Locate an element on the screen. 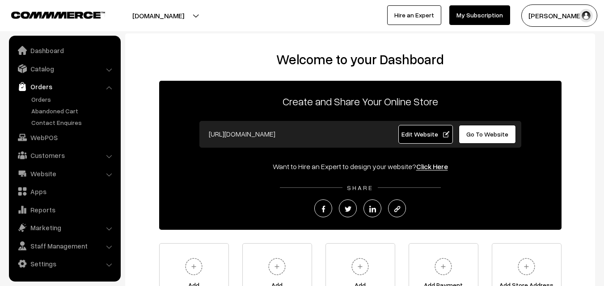 The image size is (604, 286). a: Edit Website is located at coordinates (425, 134).